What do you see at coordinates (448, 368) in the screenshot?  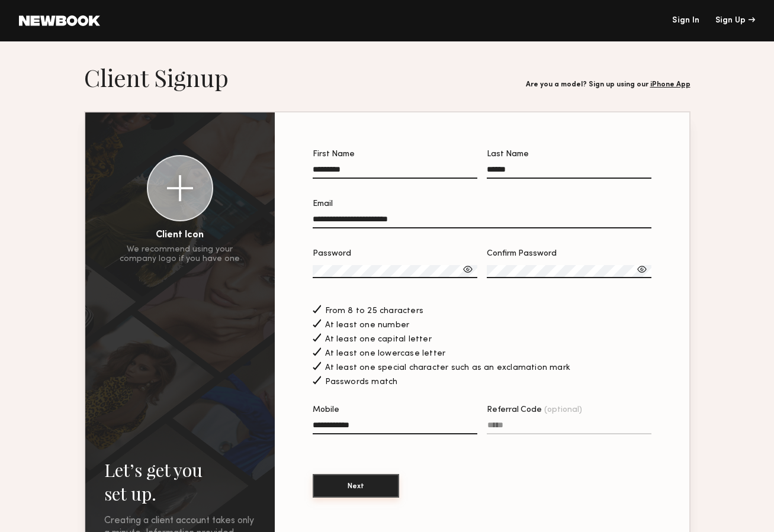 I see `span: At least one special character such as an exclamation mark` at bounding box center [448, 368].